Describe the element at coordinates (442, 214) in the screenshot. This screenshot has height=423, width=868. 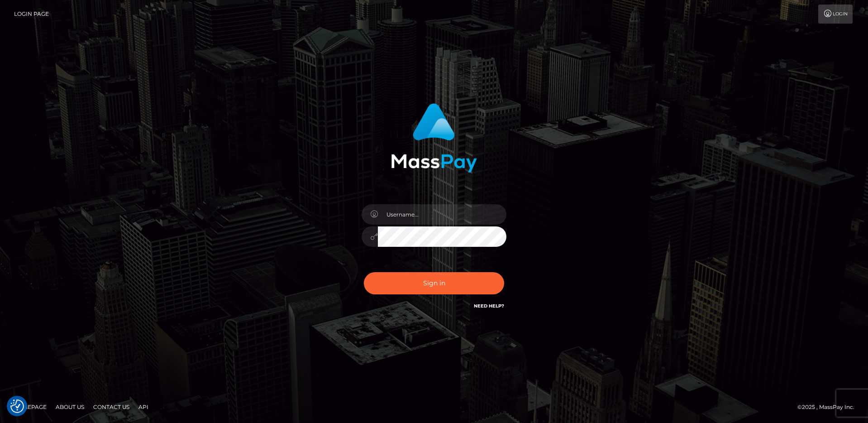
I see `input: Username...` at that location.